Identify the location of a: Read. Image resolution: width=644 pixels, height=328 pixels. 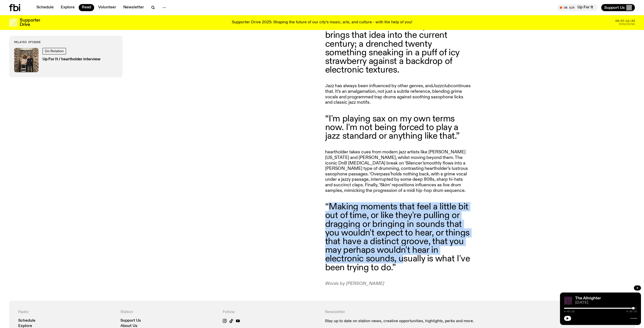
(86, 8).